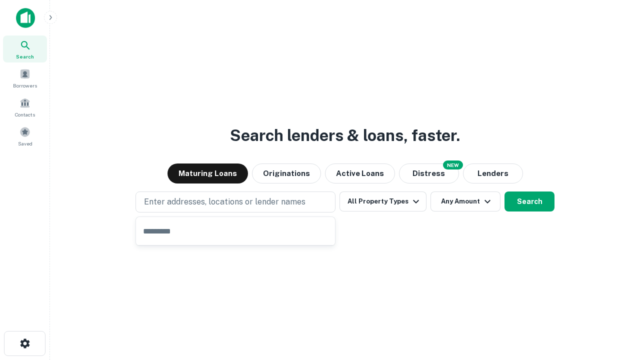 This screenshot has width=640, height=360. Describe the element at coordinates (429, 174) in the screenshot. I see `button: Search distressed loans with lien and other non-mortgage details.` at that location.